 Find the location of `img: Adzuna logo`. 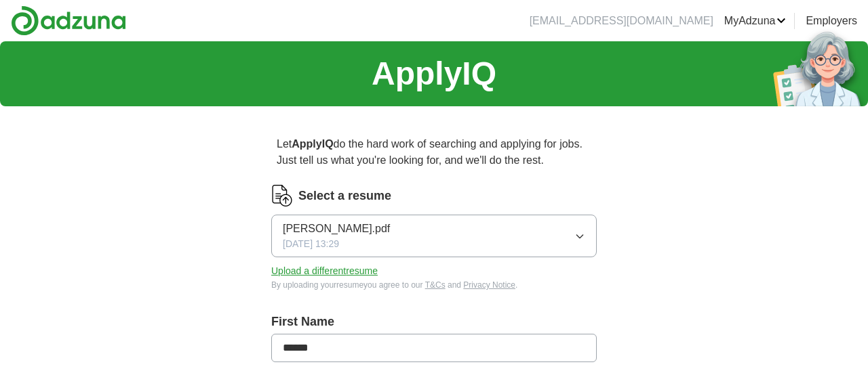

img: Adzuna logo is located at coordinates (69, 20).